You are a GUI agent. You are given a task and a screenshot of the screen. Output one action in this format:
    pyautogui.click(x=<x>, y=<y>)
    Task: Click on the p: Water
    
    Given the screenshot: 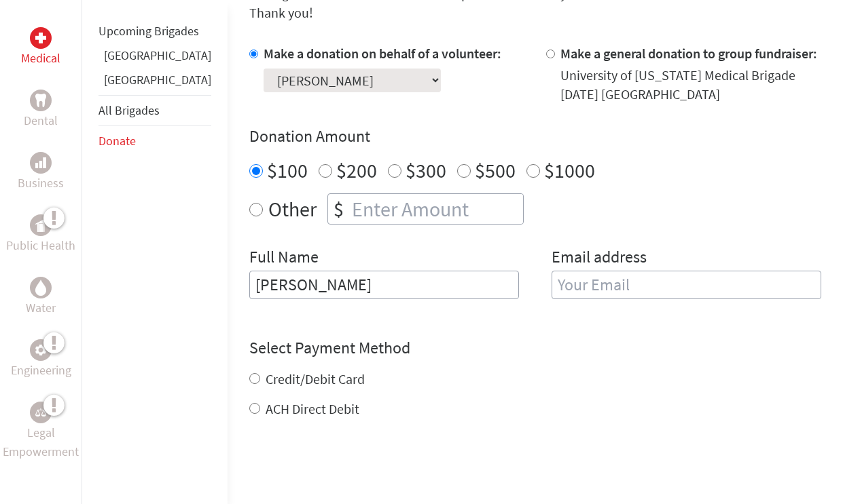 What is the action you would take?
    pyautogui.click(x=41, y=308)
    